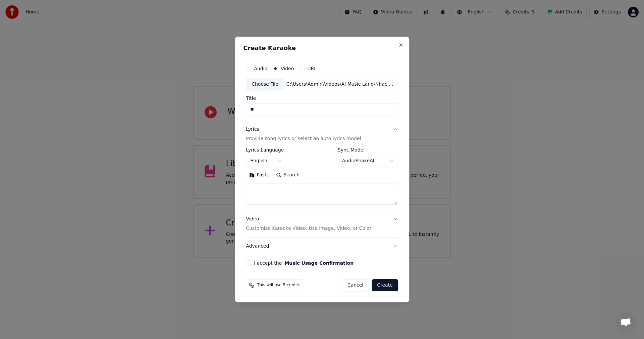  I want to click on label: Audio, so click(261, 69).